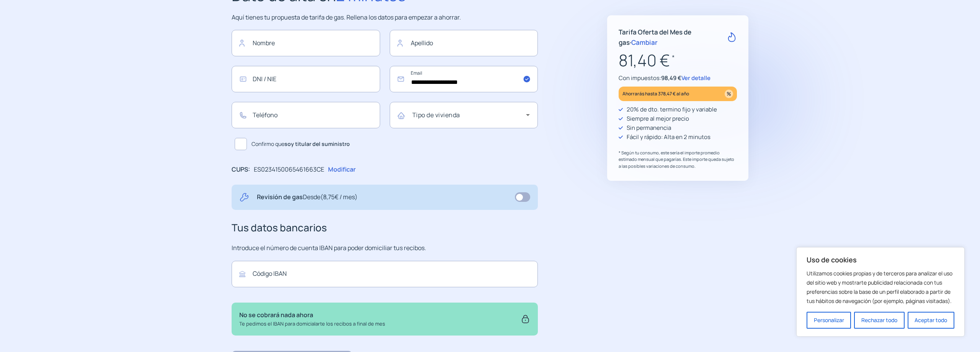 This screenshot has height=352, width=980. What do you see at coordinates (655, 93) in the screenshot?
I see `p: Ahorrarás hasta 378,47 € al año` at bounding box center [655, 93].